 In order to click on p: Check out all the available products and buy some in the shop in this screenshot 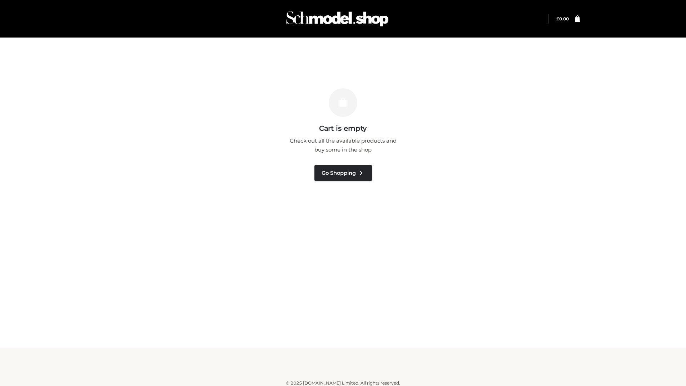, I will do `click(343, 145)`.